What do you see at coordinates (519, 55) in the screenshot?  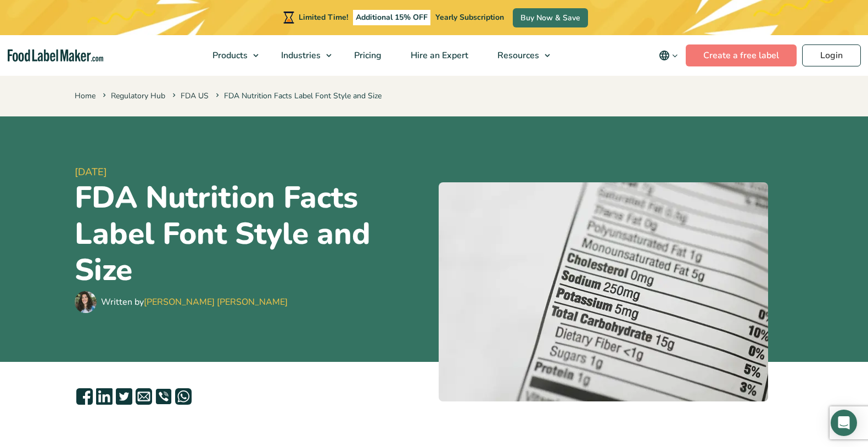 I see `a: Resources` at bounding box center [519, 55].